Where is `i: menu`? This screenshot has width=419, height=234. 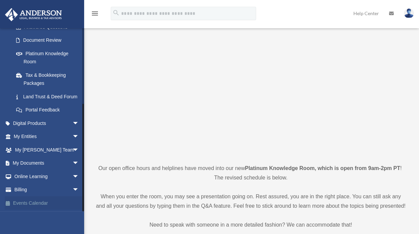 i: menu is located at coordinates (95, 13).